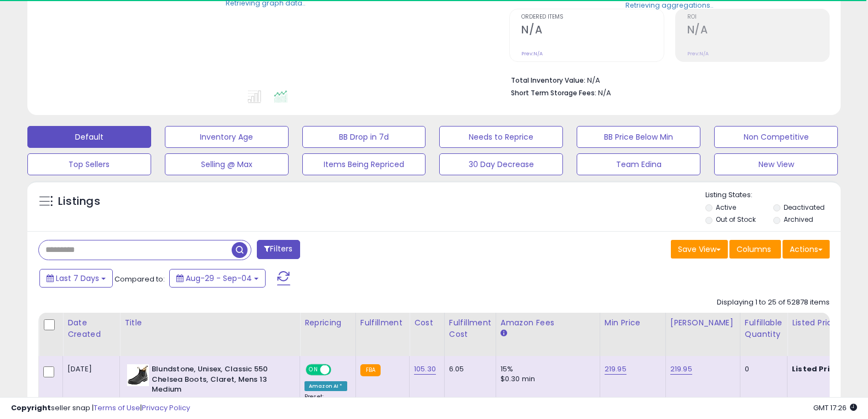  I want to click on button: Default, so click(89, 137).